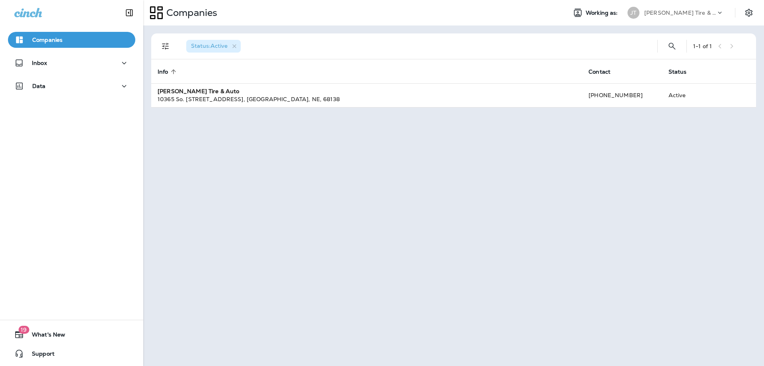 The height and width of the screenshot is (366, 764). Describe the element at coordinates (72, 353) in the screenshot. I see `button: Support` at that location.